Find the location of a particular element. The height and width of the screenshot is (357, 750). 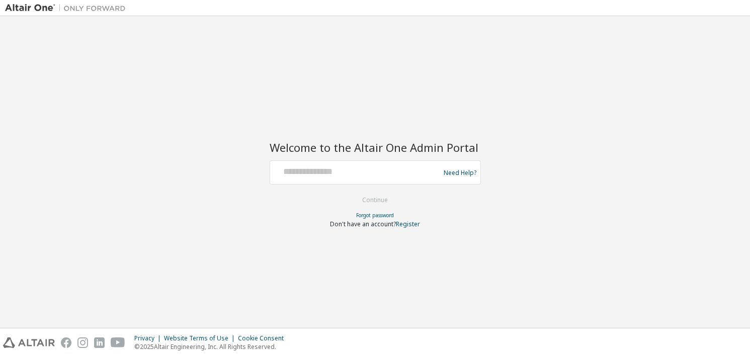

img: altair_logo.svg is located at coordinates (29, 342).